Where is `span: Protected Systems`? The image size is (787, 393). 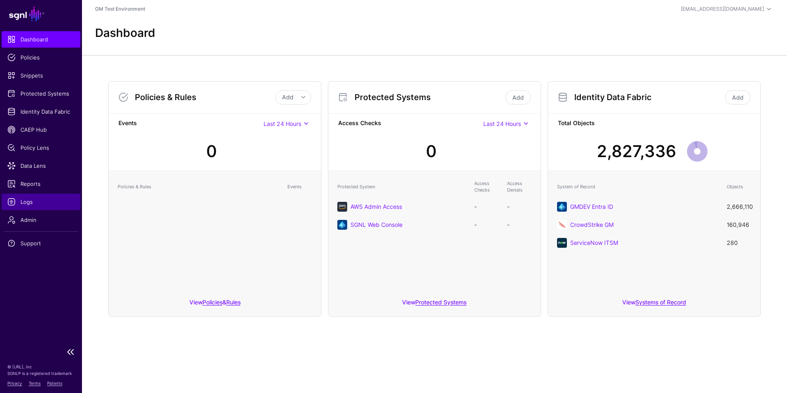
span: Protected Systems is located at coordinates (41, 93).